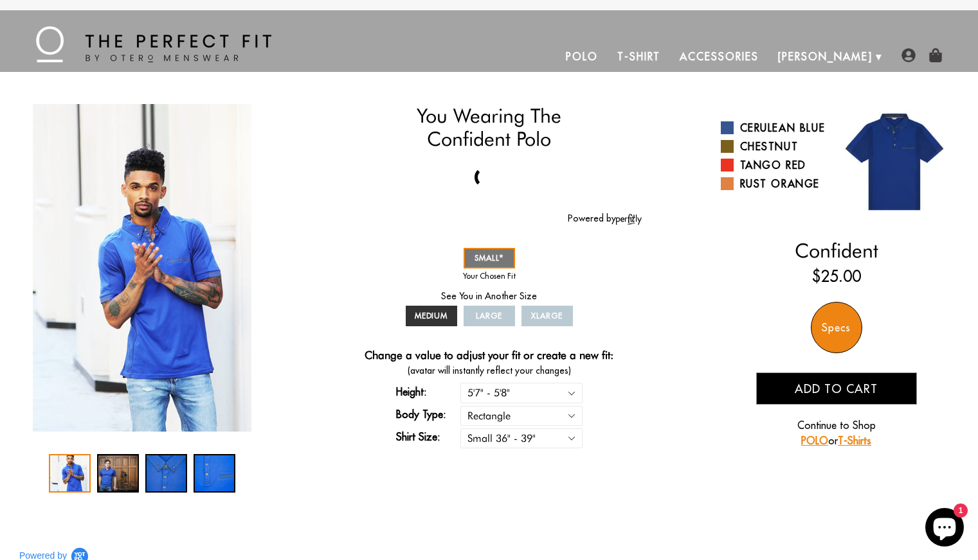 This screenshot has width=978, height=560. What do you see at coordinates (894, 162) in the screenshot?
I see `img: 026.jpg` at bounding box center [894, 162].